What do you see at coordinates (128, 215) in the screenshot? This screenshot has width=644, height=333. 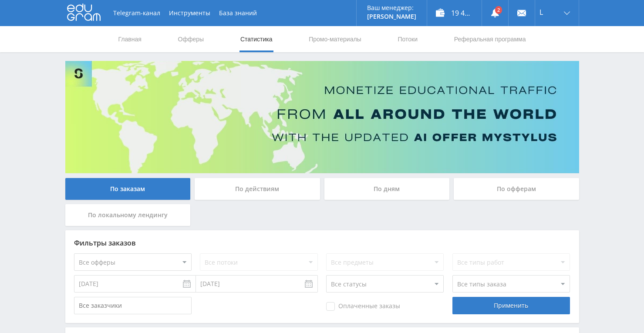 I see `div: По локальному лендингу` at bounding box center [128, 215].